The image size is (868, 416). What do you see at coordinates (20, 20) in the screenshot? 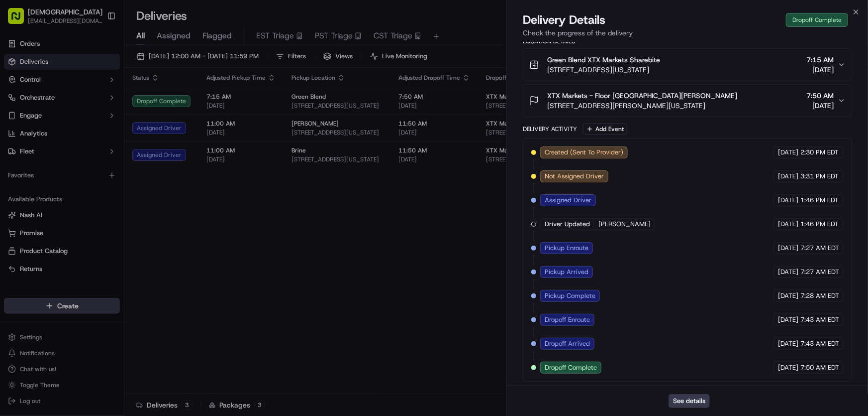
I see `img: Nash` at bounding box center [20, 20].